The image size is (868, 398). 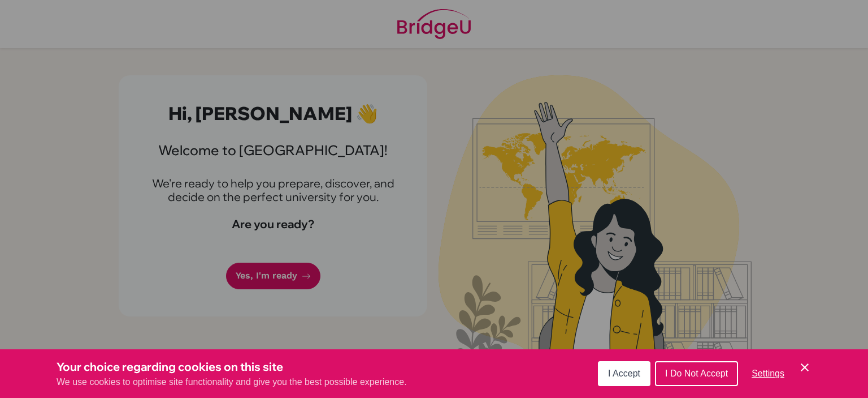 I want to click on h3: Your choice regarding cookies on this site, so click(x=232, y=366).